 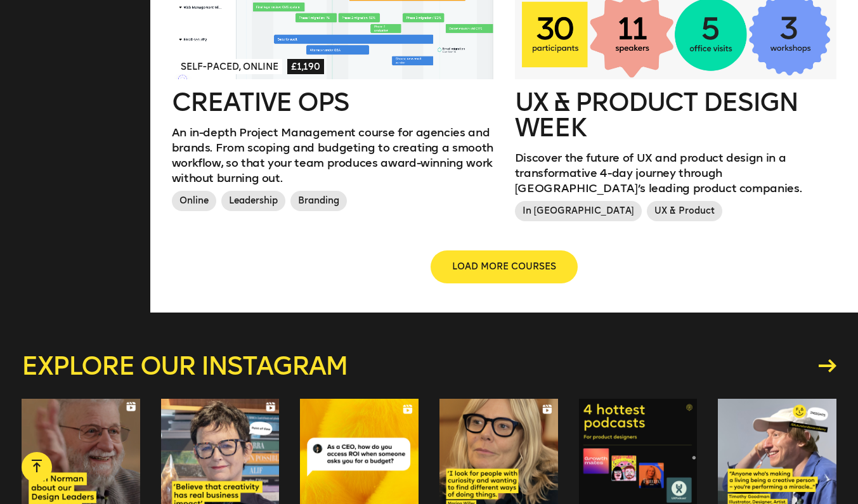 I want to click on a: Explore our instagram, so click(x=429, y=366).